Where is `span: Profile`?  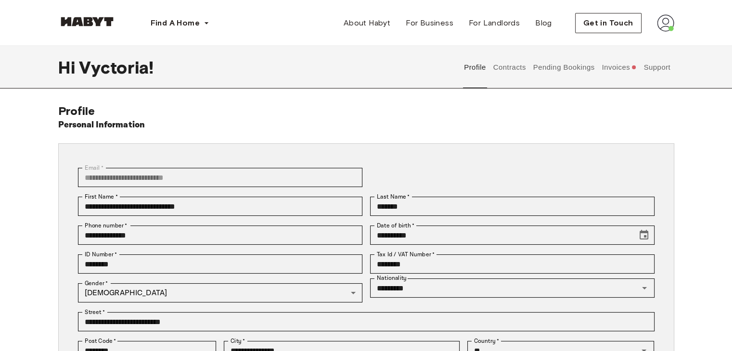
span: Profile is located at coordinates (77, 111).